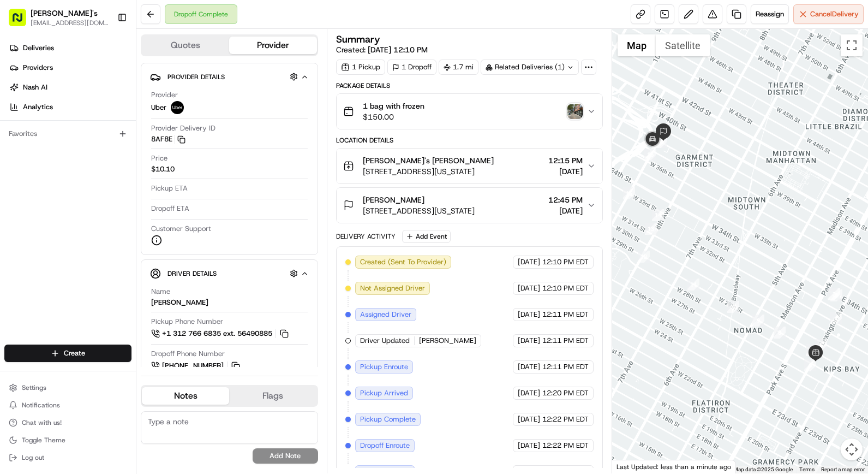  Describe the element at coordinates (412, 67) in the screenshot. I see `div: 1 Dropoff` at that location.